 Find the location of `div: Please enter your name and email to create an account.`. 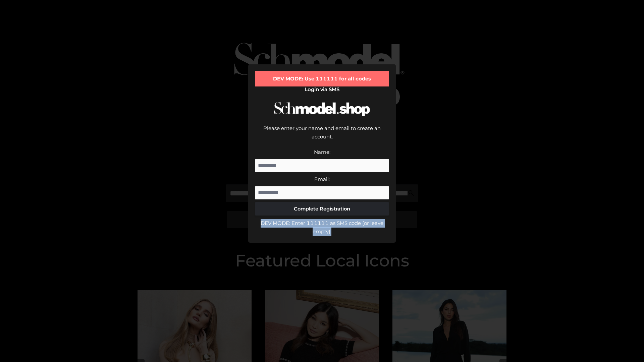

div: Please enter your name and email to create an account. is located at coordinates (322, 136).